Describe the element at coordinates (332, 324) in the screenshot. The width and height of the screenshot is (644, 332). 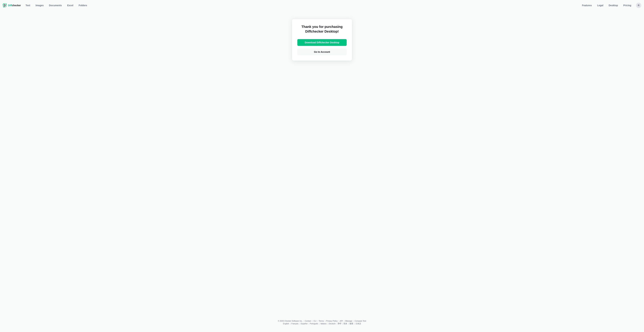
I see `a: Deutsch` at that location.